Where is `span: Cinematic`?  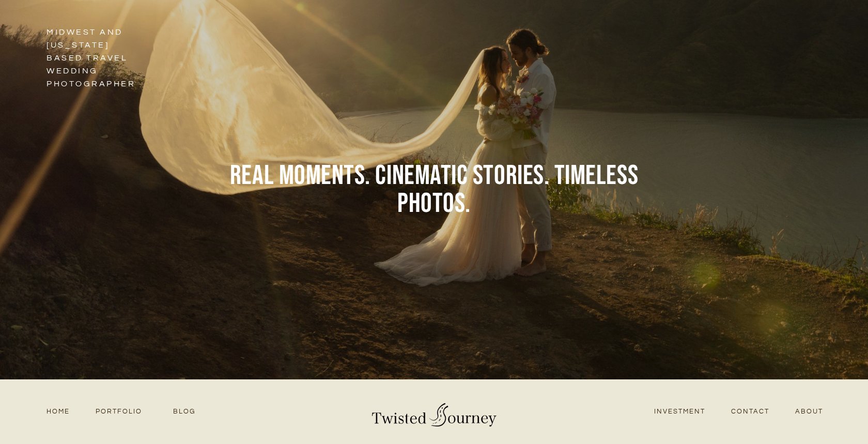
span: Cinematic is located at coordinates (421, 176).